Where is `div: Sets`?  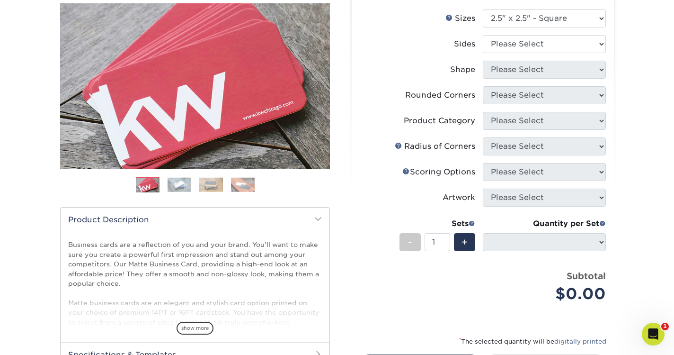
div: Sets is located at coordinates (437, 223).